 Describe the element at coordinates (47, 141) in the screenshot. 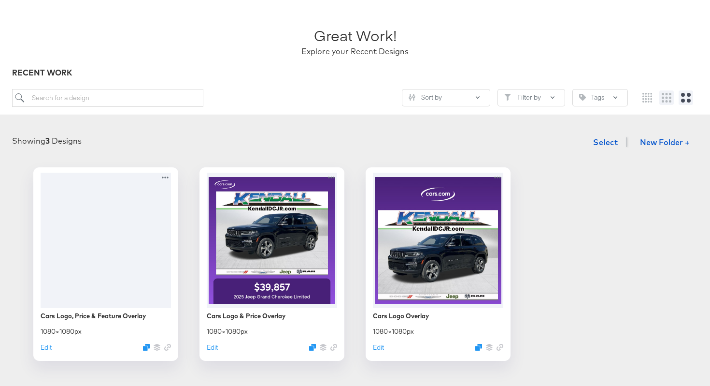

I see `div: Showing Designs` at that location.